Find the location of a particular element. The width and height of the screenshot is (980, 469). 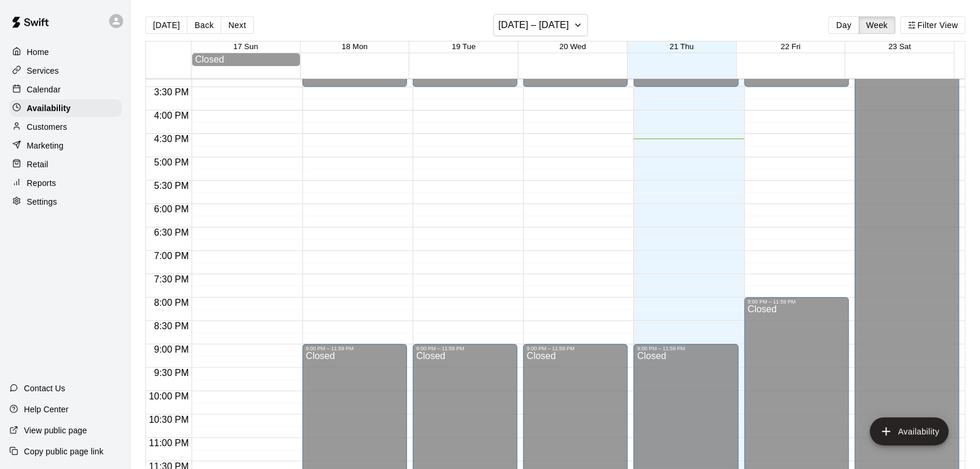

span: 10:00 PM is located at coordinates (169, 396).